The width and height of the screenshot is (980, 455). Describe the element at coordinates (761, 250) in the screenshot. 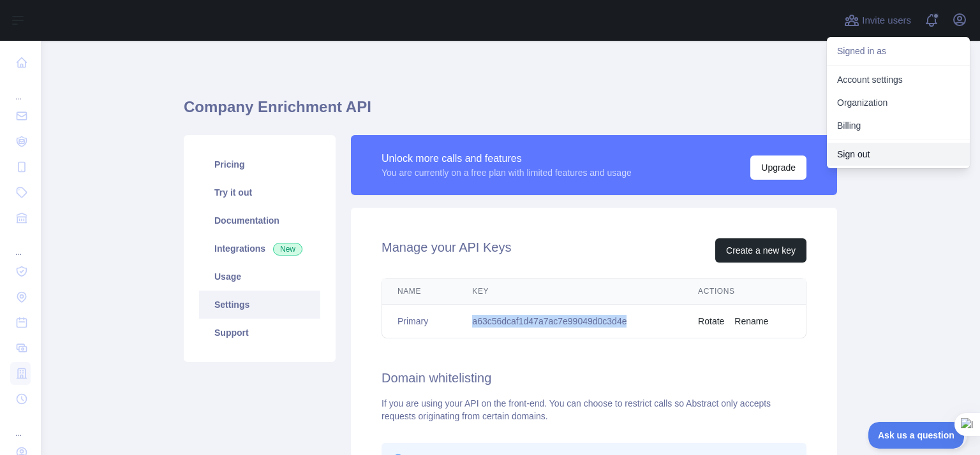

I see `button: Create a new key` at that location.